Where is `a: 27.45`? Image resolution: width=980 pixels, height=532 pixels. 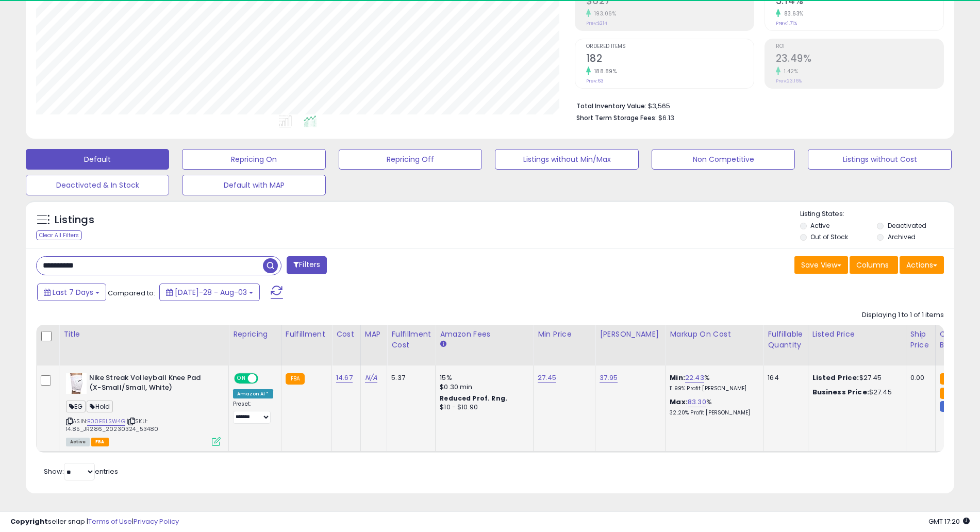 a: 27.45 is located at coordinates (547, 378).